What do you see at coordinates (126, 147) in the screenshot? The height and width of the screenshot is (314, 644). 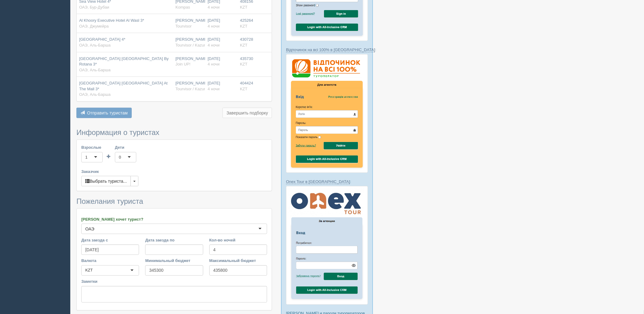 I see `label: Дети` at bounding box center [126, 147].